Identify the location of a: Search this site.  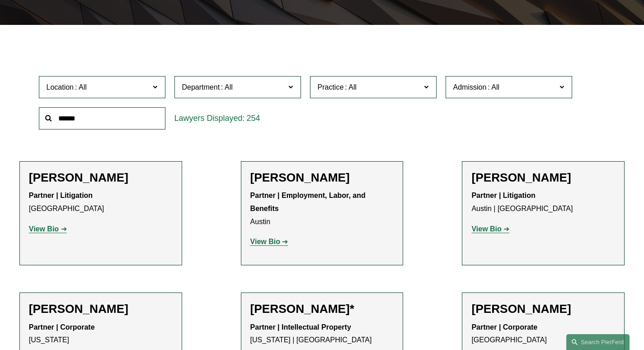
(598, 342).